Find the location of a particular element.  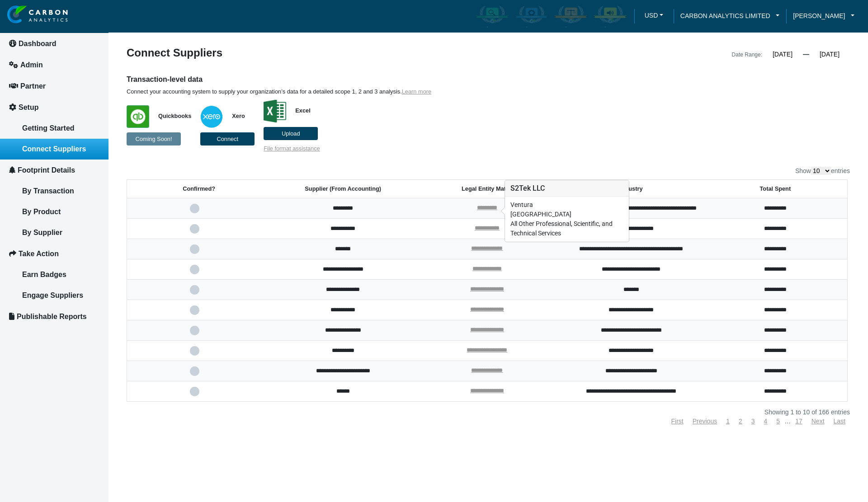

button: Connect is located at coordinates (227, 139).